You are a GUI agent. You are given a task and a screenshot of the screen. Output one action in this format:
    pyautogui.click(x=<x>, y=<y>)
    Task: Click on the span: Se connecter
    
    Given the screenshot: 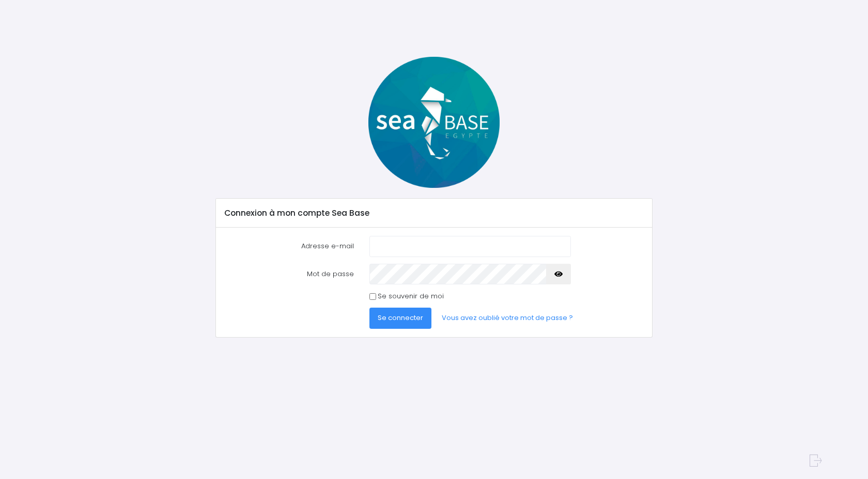 What is the action you would take?
    pyautogui.click(x=401, y=318)
    